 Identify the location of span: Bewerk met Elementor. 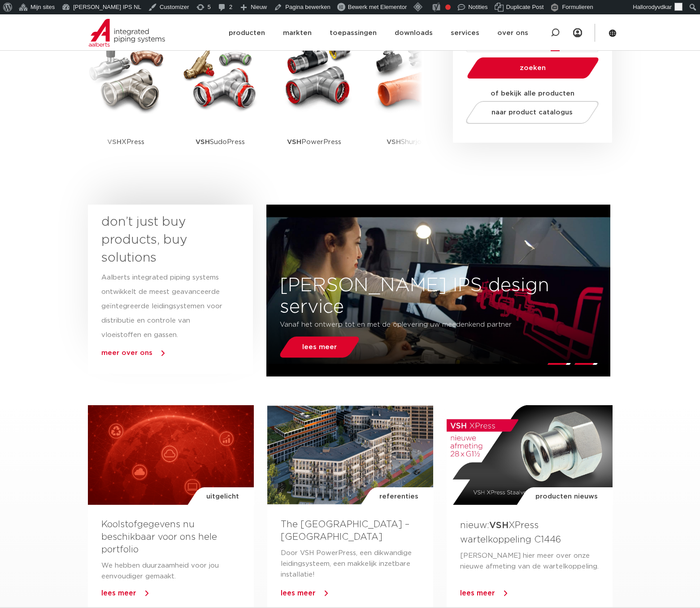
(377, 7).